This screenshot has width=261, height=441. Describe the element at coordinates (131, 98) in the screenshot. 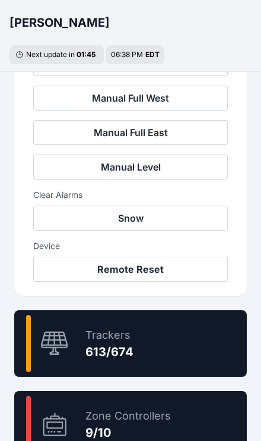

I see `button: Manual Full West` at that location.